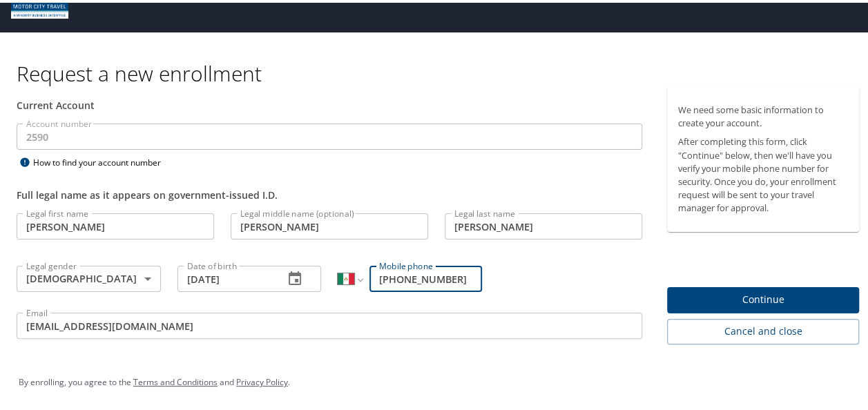 The width and height of the screenshot is (868, 410). I want to click on button: Continue, so click(763, 297).